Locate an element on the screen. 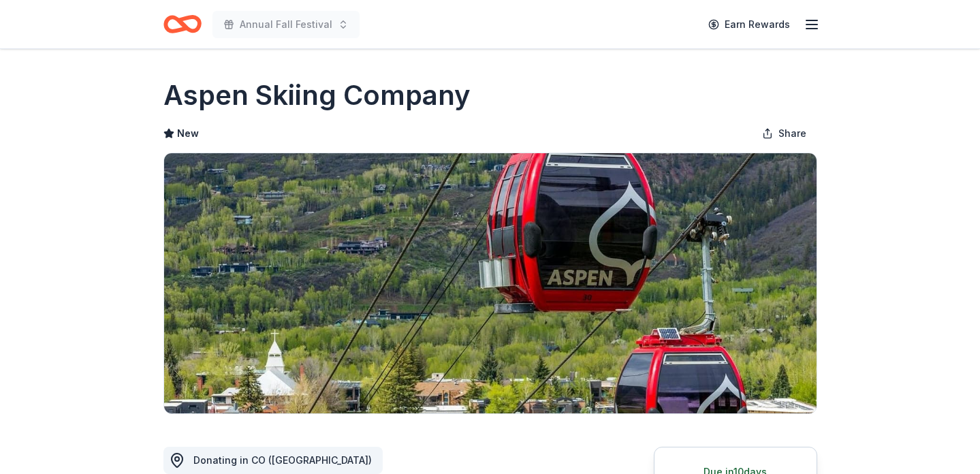 The image size is (980, 474). button: Annual Fall Festival is located at coordinates (286, 25).